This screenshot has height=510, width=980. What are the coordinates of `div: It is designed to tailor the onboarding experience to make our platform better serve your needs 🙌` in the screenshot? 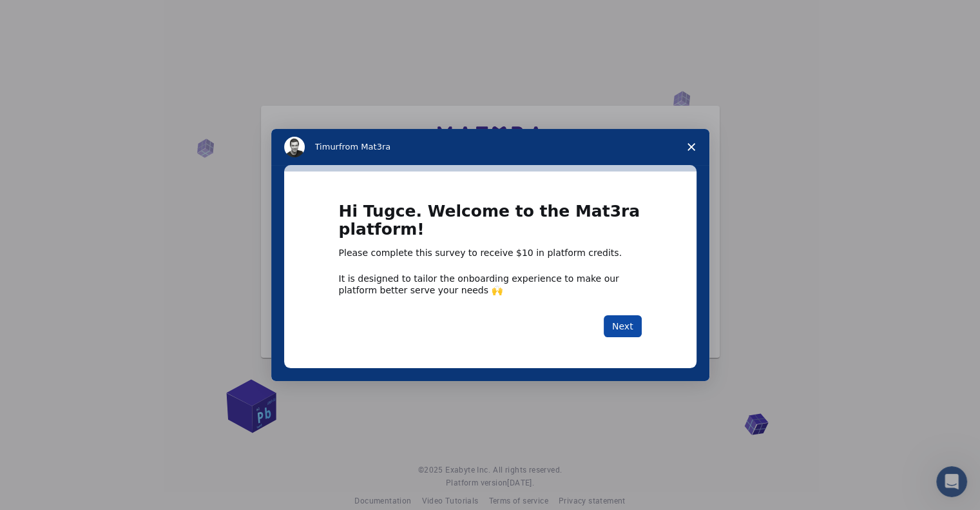 It's located at (490, 284).